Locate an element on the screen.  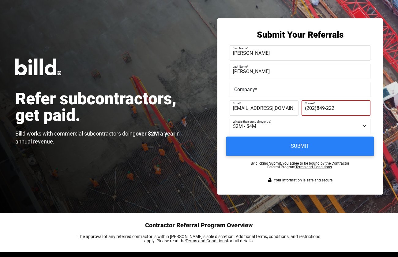
span: Email is located at coordinates (236, 103).